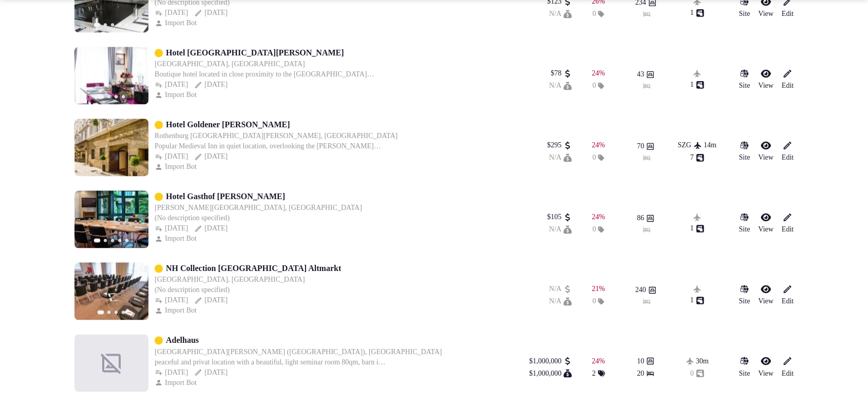 The width and height of the screenshot is (868, 407). Describe the element at coordinates (646, 373) in the screenshot. I see `button: 20` at that location.